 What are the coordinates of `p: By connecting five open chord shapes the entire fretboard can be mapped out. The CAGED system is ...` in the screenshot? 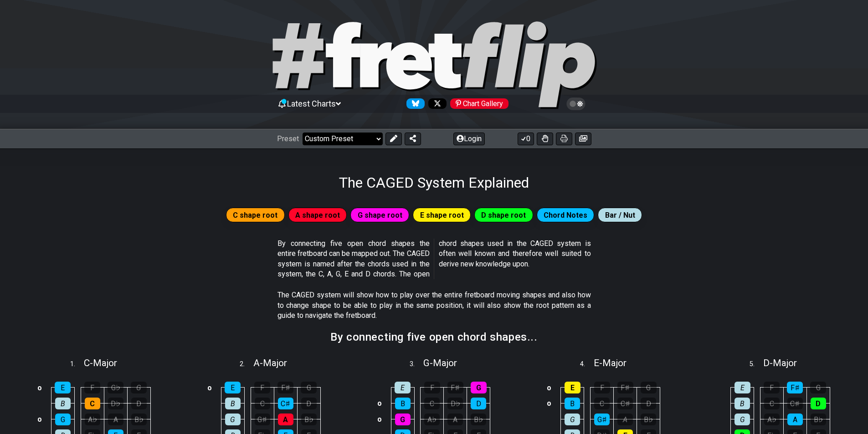 It's located at (434, 259).